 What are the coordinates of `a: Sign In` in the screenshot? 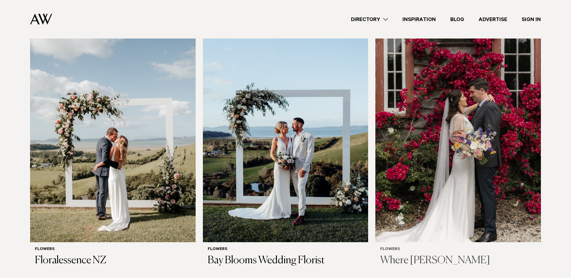 It's located at (531, 19).